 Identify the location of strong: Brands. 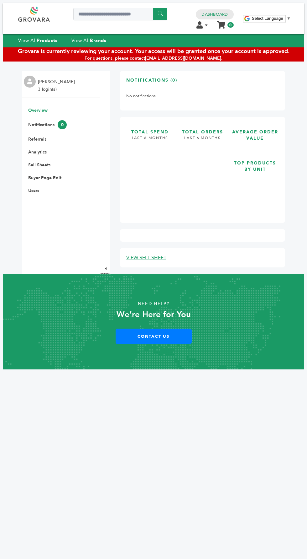
(98, 40).